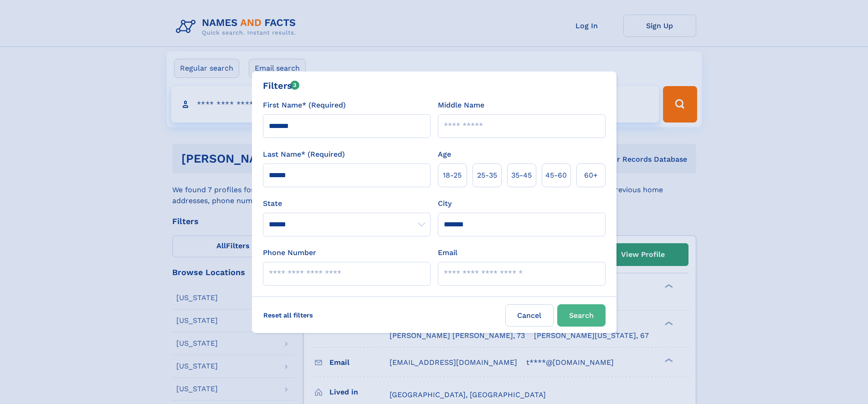 Image resolution: width=868 pixels, height=404 pixels. Describe the element at coordinates (529, 315) in the screenshot. I see `label: Cancel` at that location.